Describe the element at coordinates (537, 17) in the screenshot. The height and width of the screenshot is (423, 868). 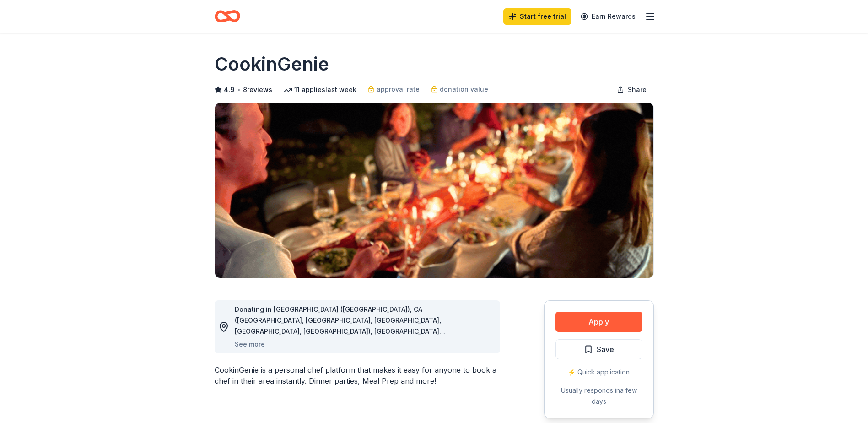
I see `a: Start free trial` at that location.